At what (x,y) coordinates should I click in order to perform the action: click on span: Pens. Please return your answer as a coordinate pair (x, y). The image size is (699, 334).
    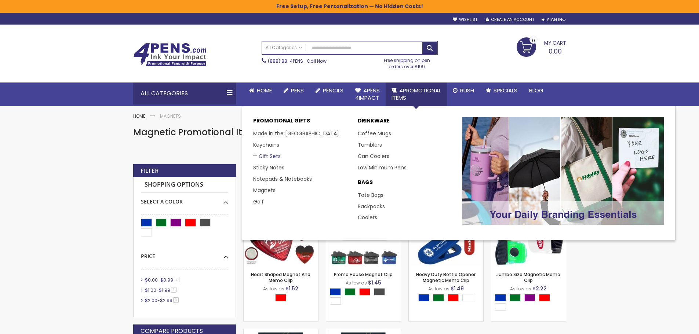
    Looking at the image, I should click on (297, 90).